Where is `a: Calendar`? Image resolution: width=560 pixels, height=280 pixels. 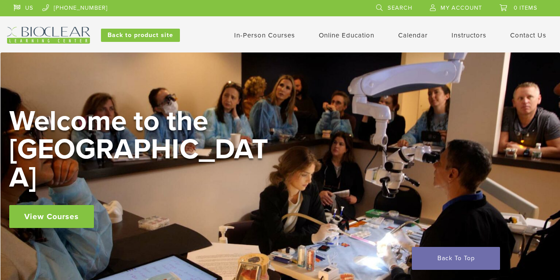 a: Calendar is located at coordinates (412, 35).